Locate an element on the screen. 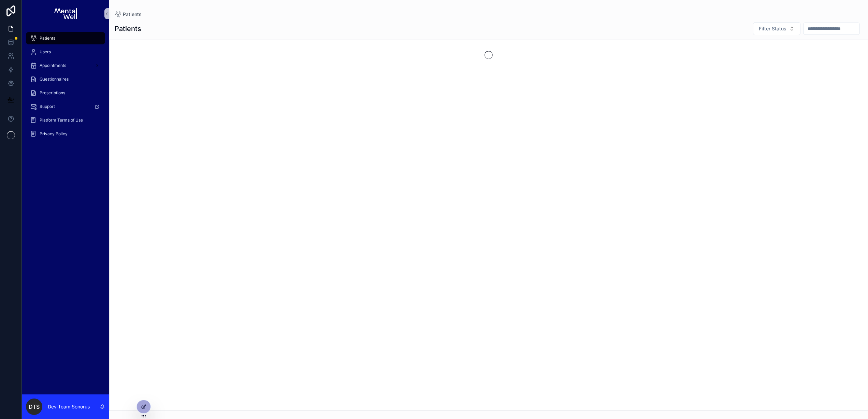 This screenshot has height=419, width=868. span: Platform Terms of Use is located at coordinates (62, 120).